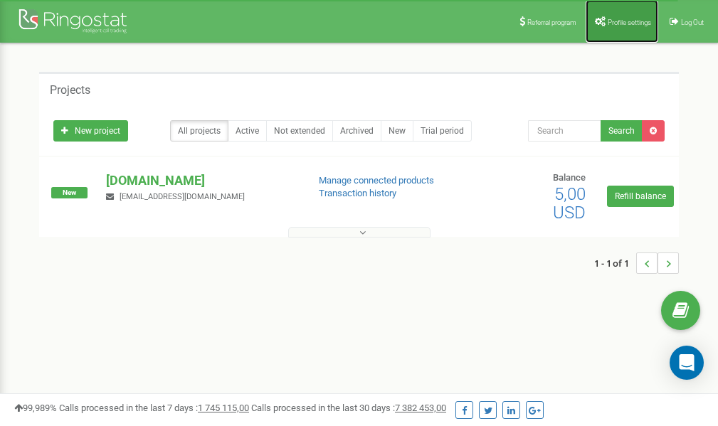 This screenshot has height=426, width=718. What do you see at coordinates (687, 363) in the screenshot?
I see `div: Open Intercom Messenger` at bounding box center [687, 363].